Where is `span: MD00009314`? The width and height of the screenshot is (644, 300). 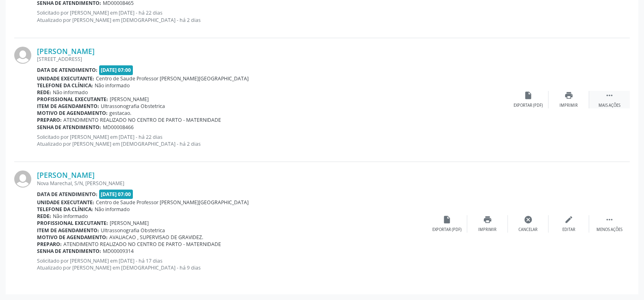
span: MD00009314 is located at coordinates (118, 251).